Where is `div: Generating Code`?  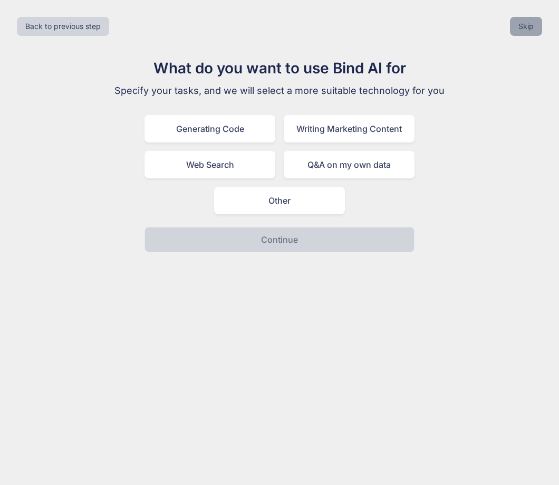
div: Generating Code is located at coordinates (210, 129).